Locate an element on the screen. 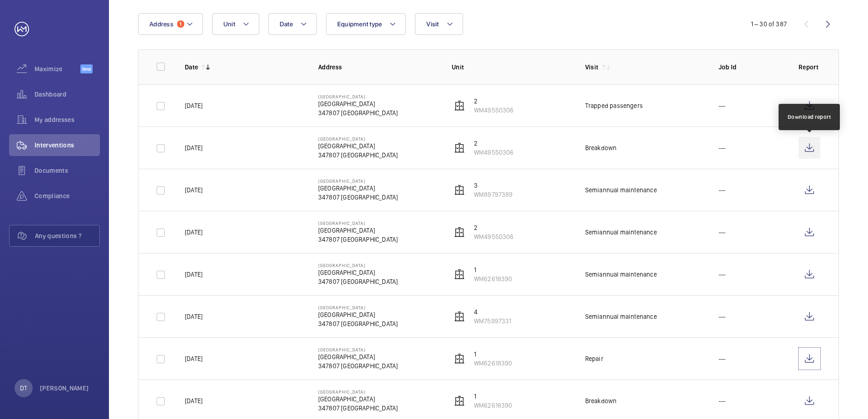 The image size is (868, 419). span: Visit is located at coordinates (432, 24).